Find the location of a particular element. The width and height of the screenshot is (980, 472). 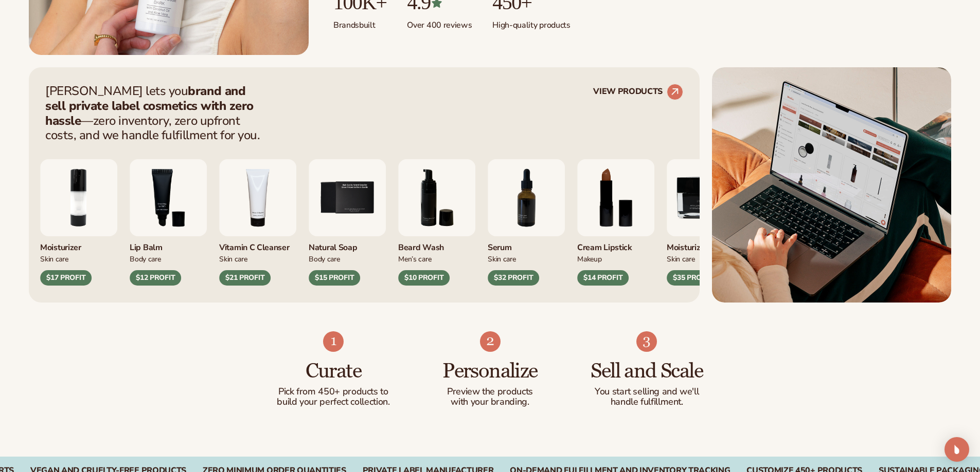

h3: Sell and Scale is located at coordinates (646, 372).